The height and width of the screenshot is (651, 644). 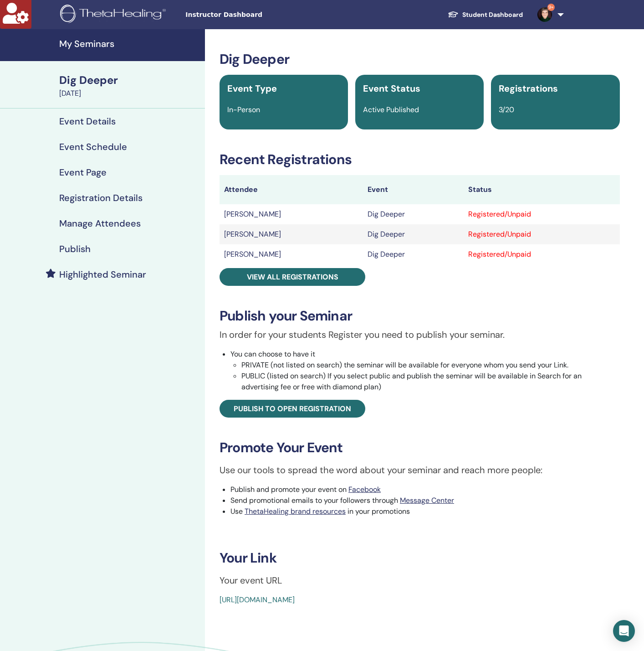 I want to click on img: graduation-cap-white.svg, so click(x=453, y=14).